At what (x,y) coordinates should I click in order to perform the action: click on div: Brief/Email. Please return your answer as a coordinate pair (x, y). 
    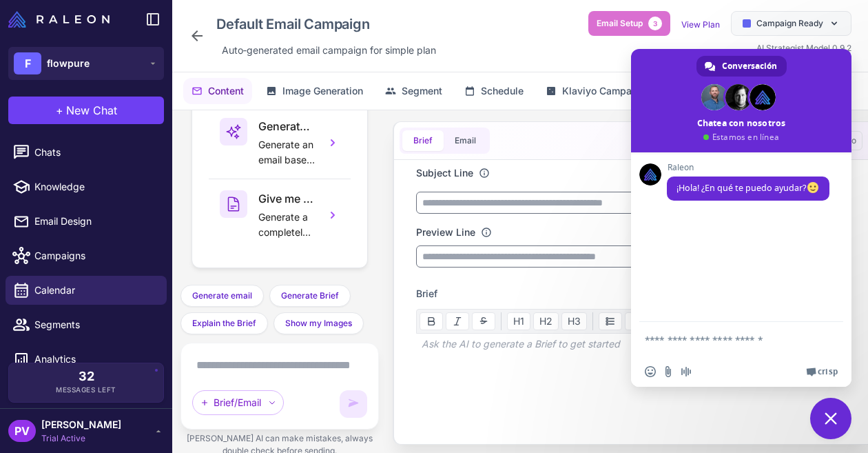
    Looking at the image, I should click on (237, 402).